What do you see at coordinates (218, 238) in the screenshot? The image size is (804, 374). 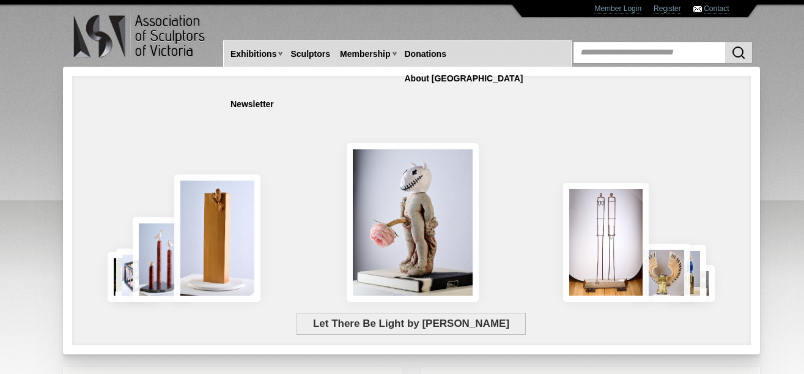 I see `img: Little Frog. Big Climb` at bounding box center [218, 238].